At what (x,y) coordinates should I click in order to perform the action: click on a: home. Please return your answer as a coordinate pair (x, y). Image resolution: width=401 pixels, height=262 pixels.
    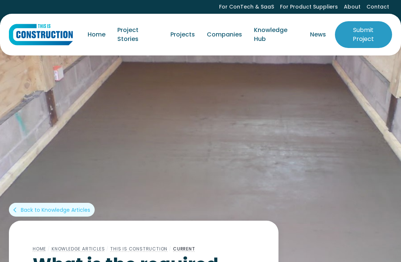
    Looking at the image, I should click on (41, 35).